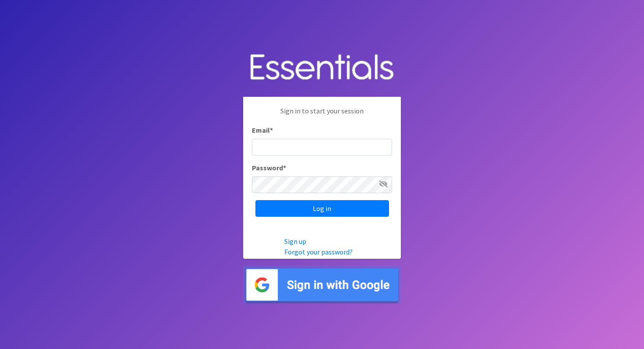 The width and height of the screenshot is (644, 349). Describe the element at coordinates (322, 285) in the screenshot. I see `img: Sign in with Google` at that location.